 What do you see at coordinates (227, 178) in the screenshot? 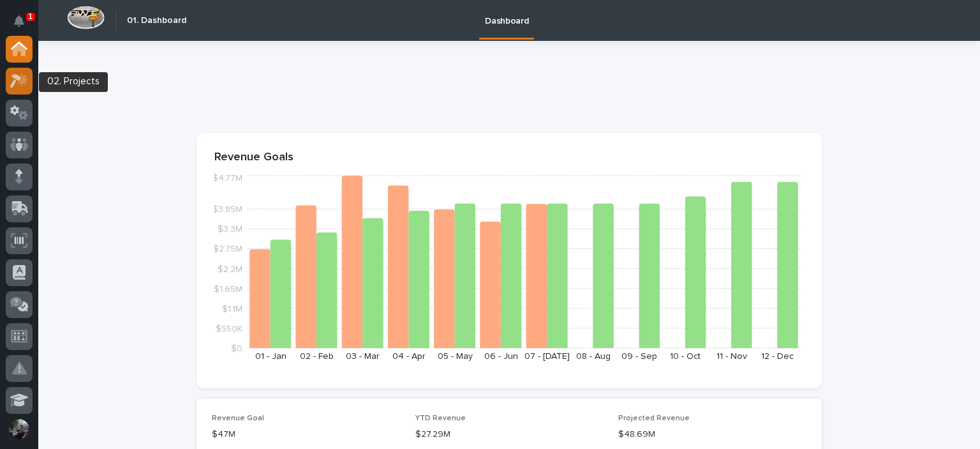
I see `tspan: $4.77M` at bounding box center [227, 178].